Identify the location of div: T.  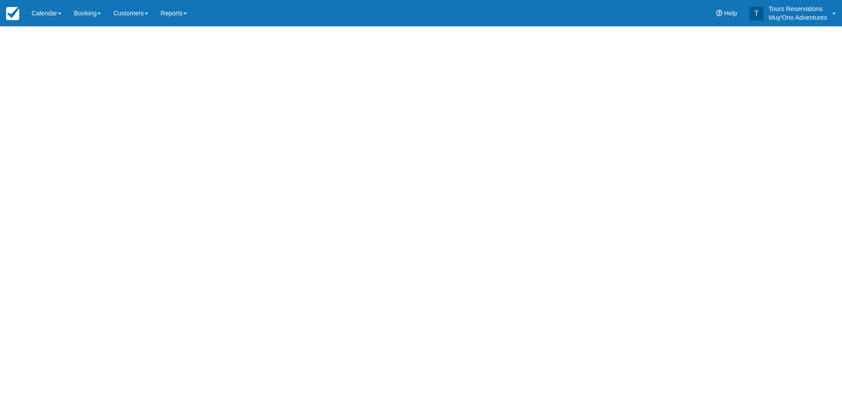
(757, 14).